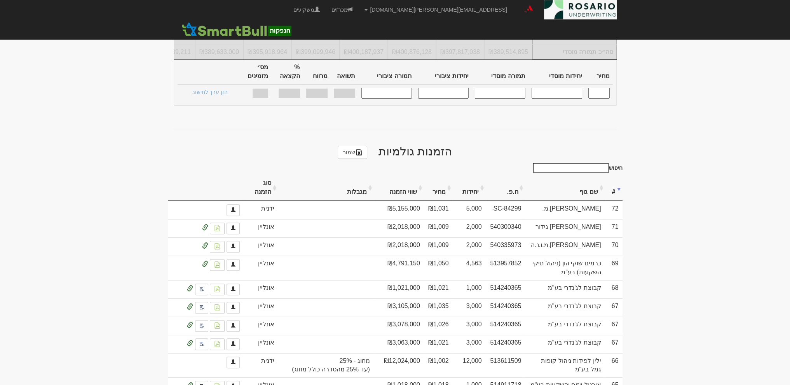 Image resolution: width=790 pixels, height=385 pixels. What do you see at coordinates (237, 29) in the screenshot?
I see `img: SmartBull Logo` at bounding box center [237, 29].